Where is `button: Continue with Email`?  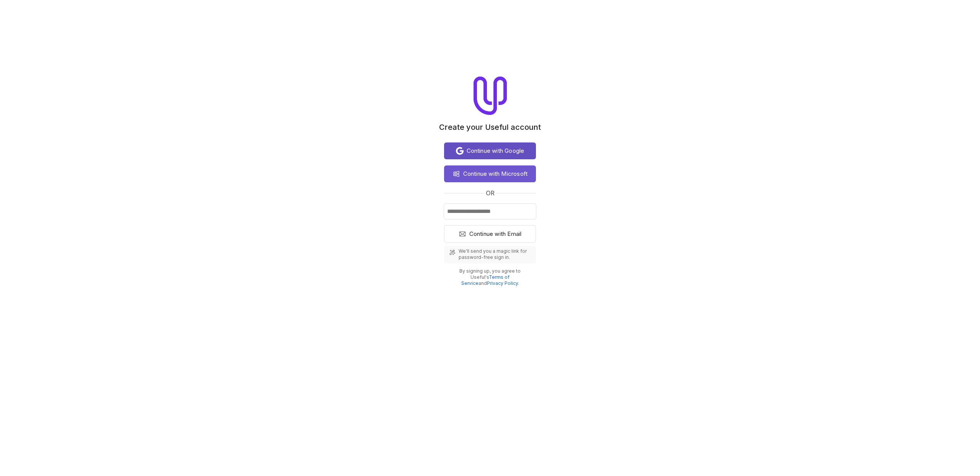 button: Continue with Email is located at coordinates (490, 234).